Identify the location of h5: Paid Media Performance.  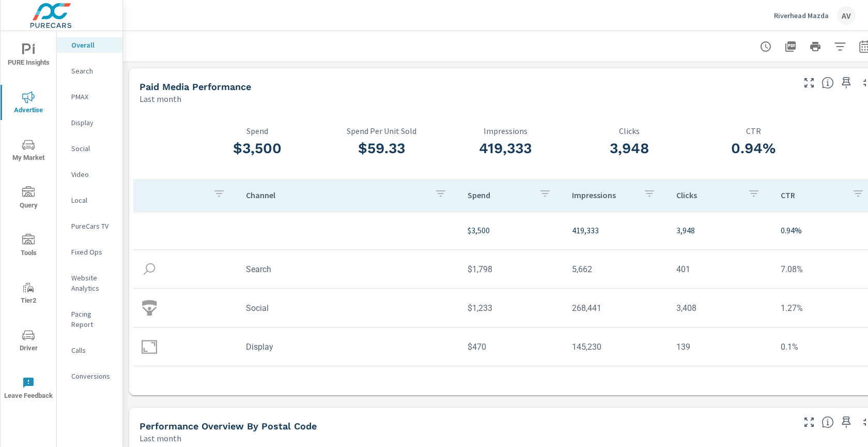
(195, 86).